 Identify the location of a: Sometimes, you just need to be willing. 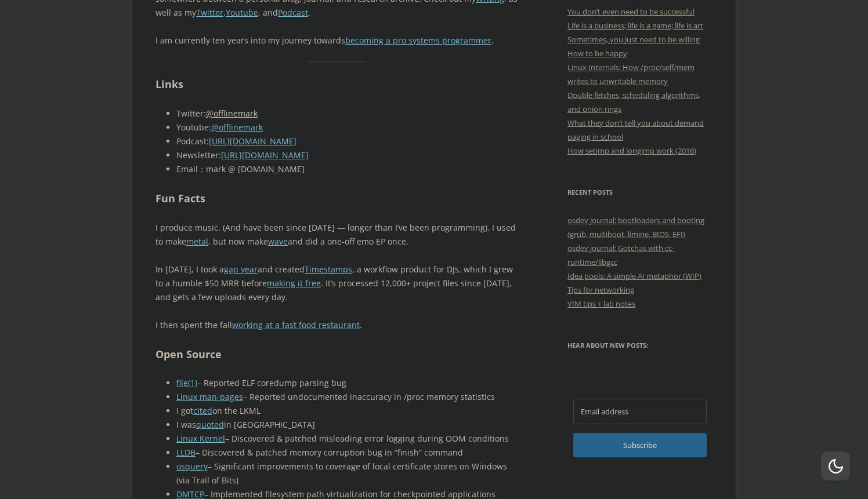
(634, 39).